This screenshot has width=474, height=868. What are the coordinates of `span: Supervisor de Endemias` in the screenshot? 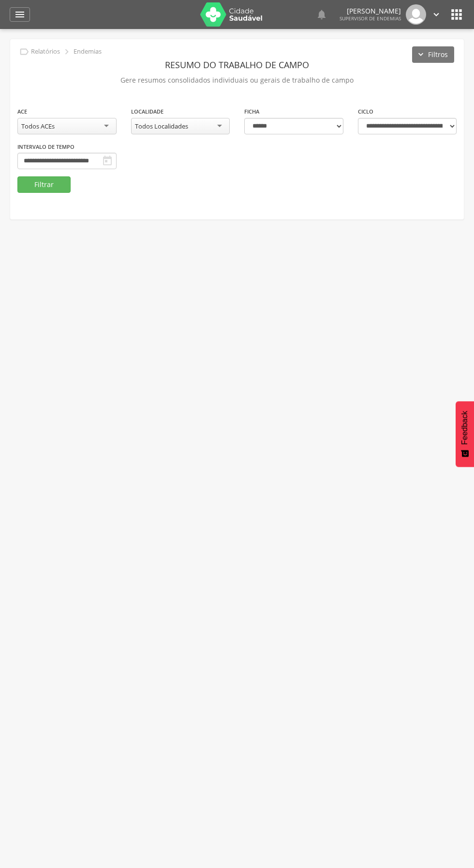 It's located at (370, 18).